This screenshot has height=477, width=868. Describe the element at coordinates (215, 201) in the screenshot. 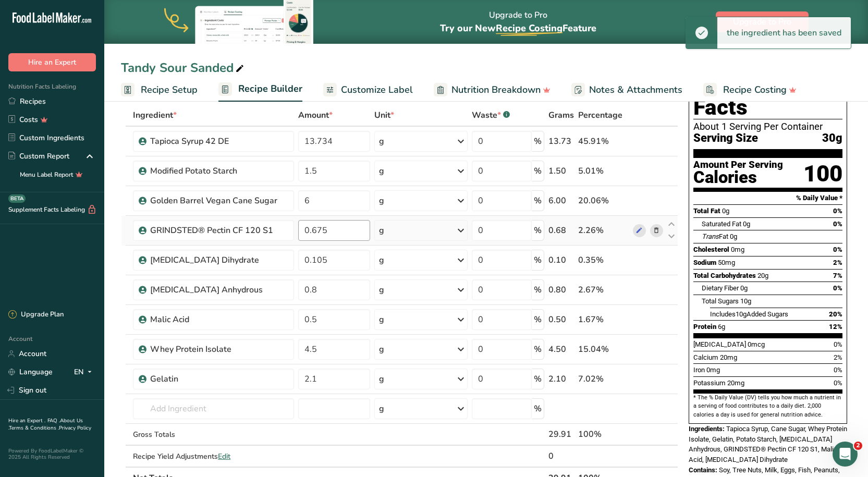

I see `div: Golden Barrel Vegan Cane Sugar` at that location.